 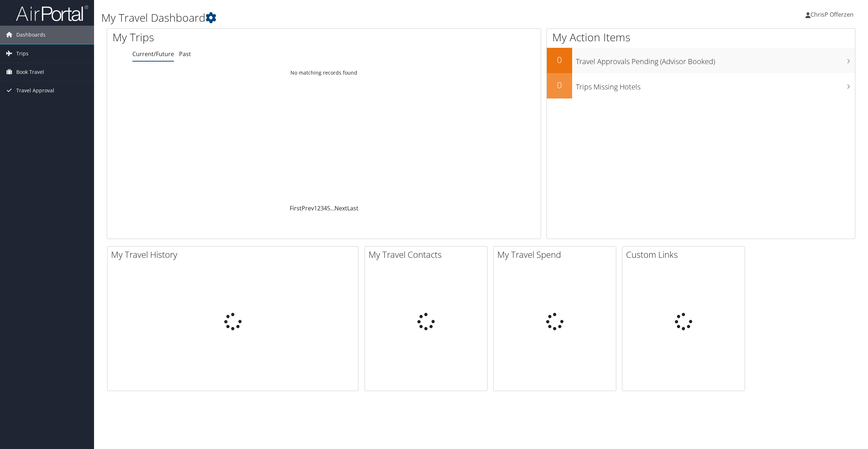 I want to click on img: airportal-logo.png, so click(x=52, y=13).